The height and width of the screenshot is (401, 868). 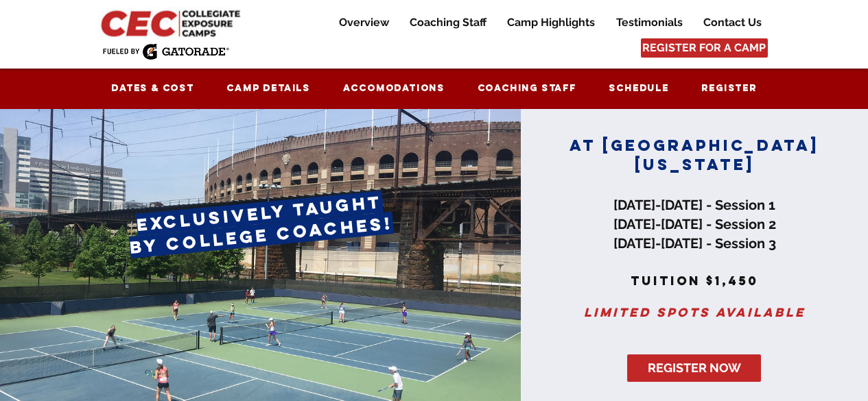 What do you see at coordinates (729, 88) in the screenshot?
I see `span: Register` at bounding box center [729, 88].